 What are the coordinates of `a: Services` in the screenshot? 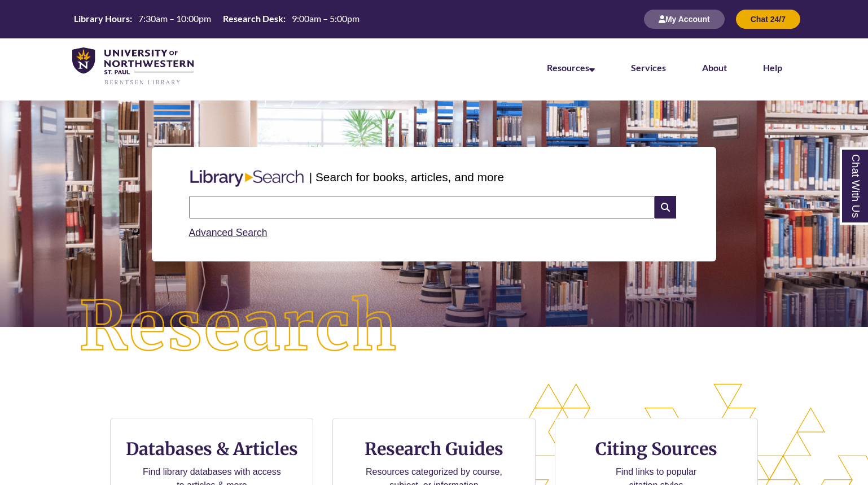 It's located at (649, 67).